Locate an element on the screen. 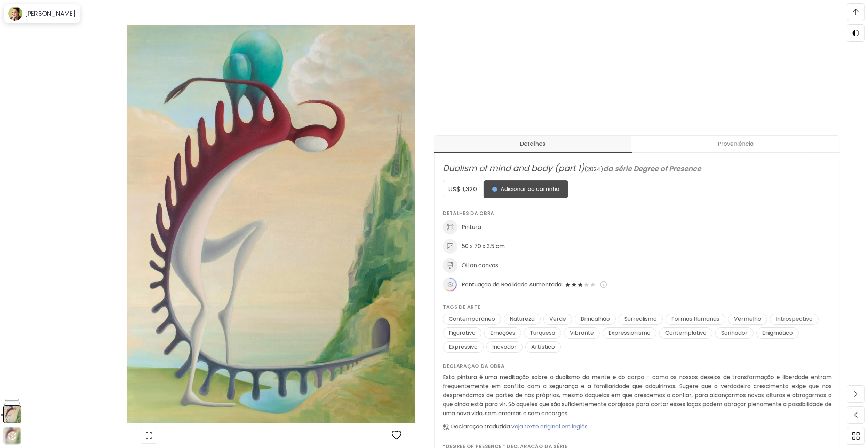 The height and width of the screenshot is (448, 868). span: Inovador is located at coordinates (504, 347).